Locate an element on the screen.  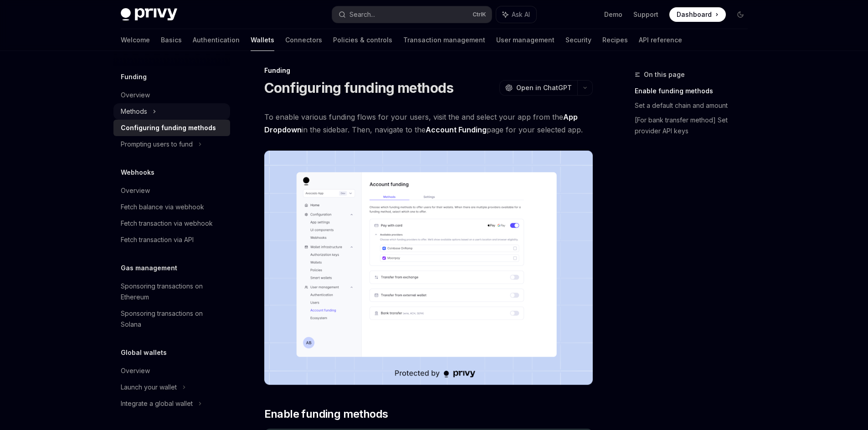
a: Dashboard is located at coordinates (698, 15).